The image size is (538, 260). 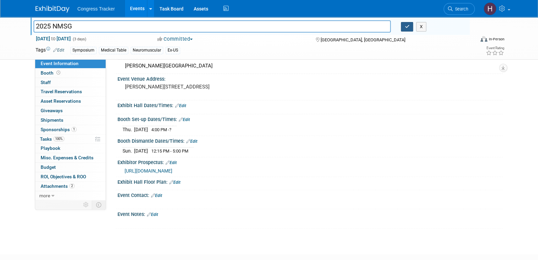 What do you see at coordinates (484, 39) in the screenshot?
I see `img: Format-Inperson.png` at bounding box center [484, 39].